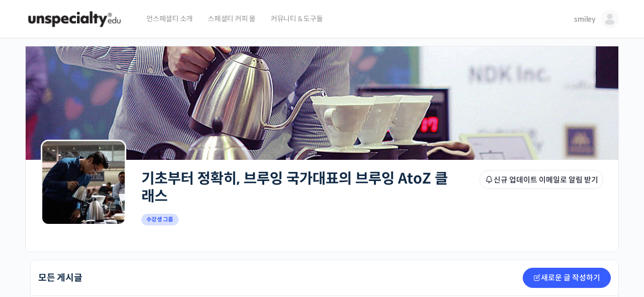  What do you see at coordinates (542, 180) in the screenshot?
I see `button: 신규 업데이트 이메일로 알림 받기` at bounding box center [542, 180].